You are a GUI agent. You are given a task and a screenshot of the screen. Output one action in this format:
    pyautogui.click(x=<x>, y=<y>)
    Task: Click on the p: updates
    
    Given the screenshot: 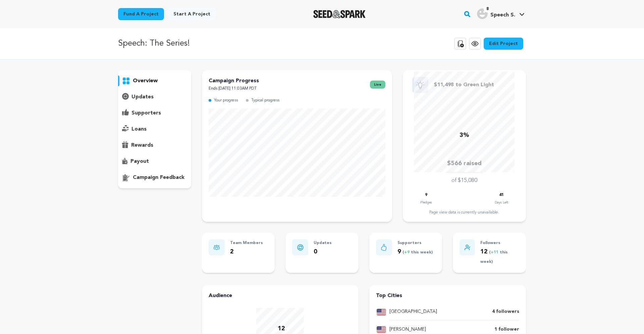 What is the action you would take?
    pyautogui.click(x=143, y=97)
    